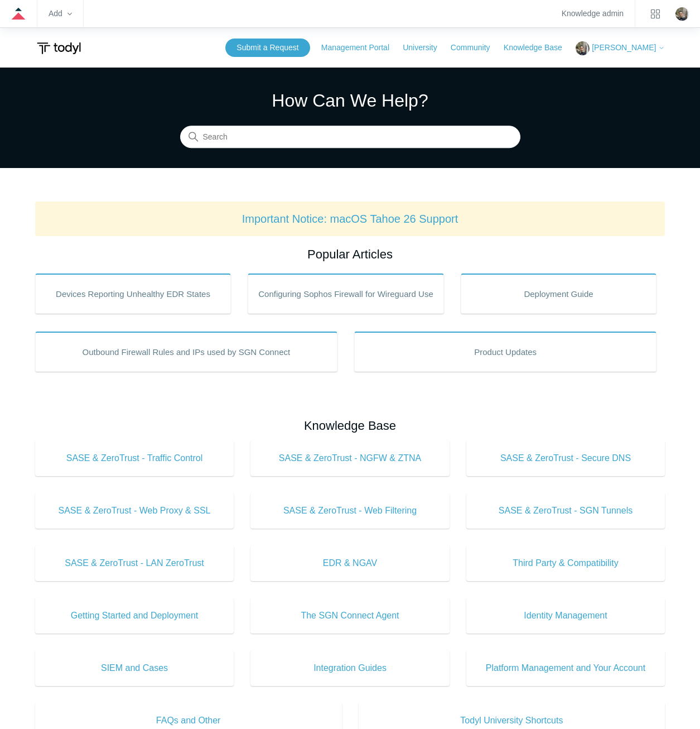  What do you see at coordinates (565, 458) in the screenshot?
I see `span: SASE & ZeroTrust - Secure DNS` at bounding box center [565, 458].